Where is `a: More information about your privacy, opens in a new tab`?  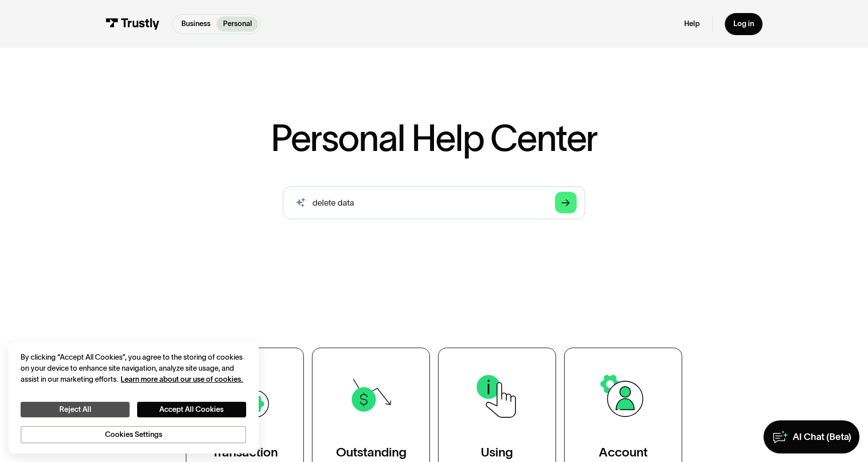
a: More information about your privacy, opens in a new tab is located at coordinates (182, 379).